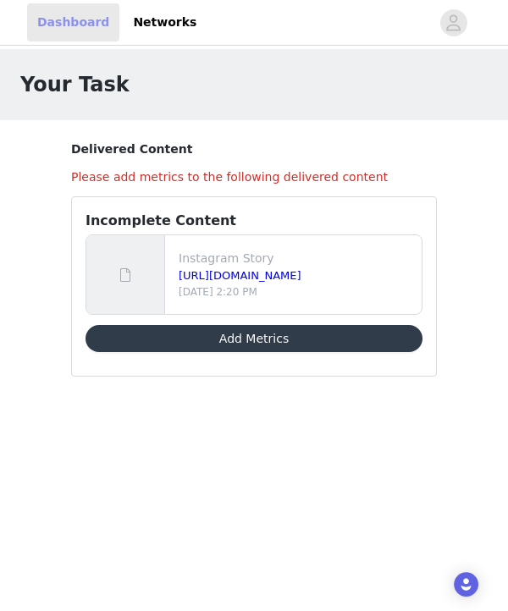  What do you see at coordinates (74, 85) in the screenshot?
I see `h1: Your Task` at bounding box center [74, 85].